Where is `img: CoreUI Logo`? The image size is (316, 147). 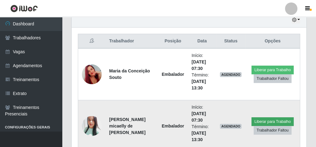
img: CoreUI Logo is located at coordinates (24, 8).